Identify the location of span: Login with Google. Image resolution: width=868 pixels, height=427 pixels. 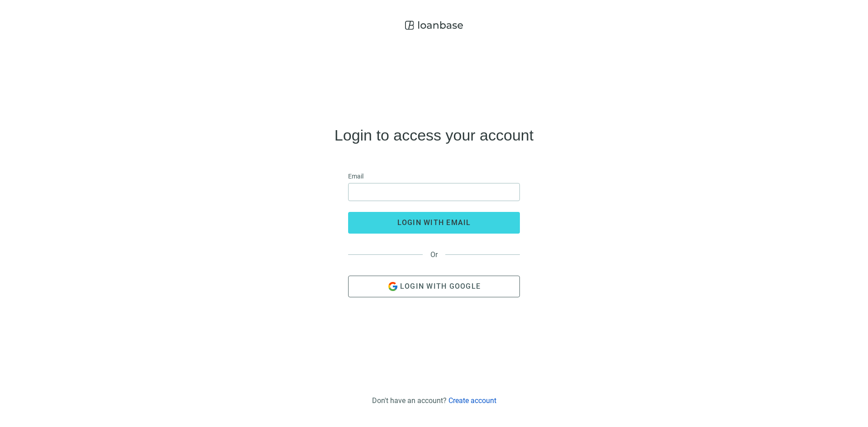
(440, 286).